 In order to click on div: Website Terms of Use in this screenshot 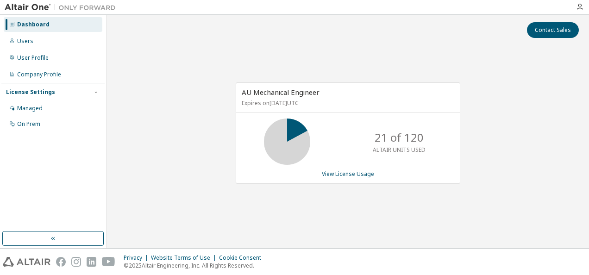, I will do `click(185, 258)`.